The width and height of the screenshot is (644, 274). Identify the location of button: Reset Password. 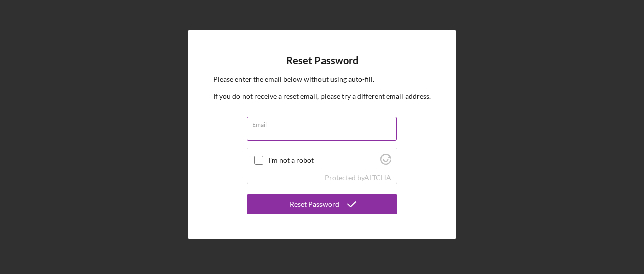
(322, 204).